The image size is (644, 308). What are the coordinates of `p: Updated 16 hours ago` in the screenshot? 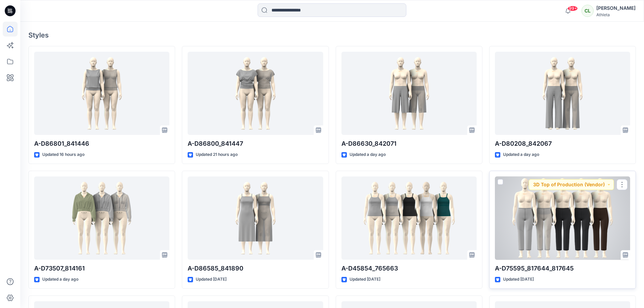 It's located at (63, 155).